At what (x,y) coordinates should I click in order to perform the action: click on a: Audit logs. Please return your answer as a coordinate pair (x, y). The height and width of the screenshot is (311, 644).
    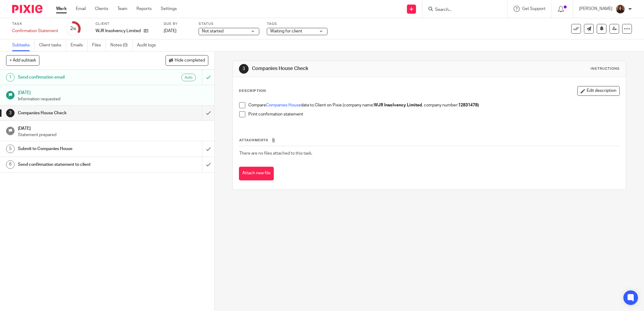
    Looking at the image, I should click on (149, 45).